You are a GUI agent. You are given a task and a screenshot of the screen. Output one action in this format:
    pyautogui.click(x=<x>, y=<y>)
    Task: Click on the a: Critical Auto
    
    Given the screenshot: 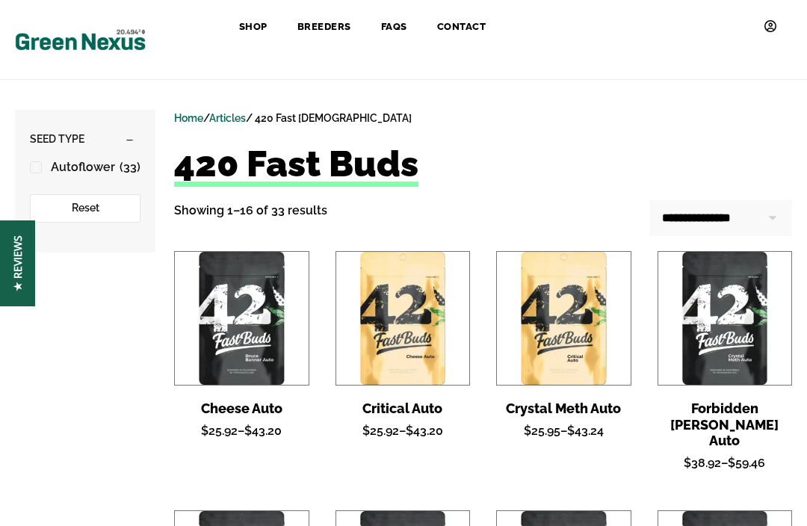 What is the action you would take?
    pyautogui.click(x=403, y=409)
    